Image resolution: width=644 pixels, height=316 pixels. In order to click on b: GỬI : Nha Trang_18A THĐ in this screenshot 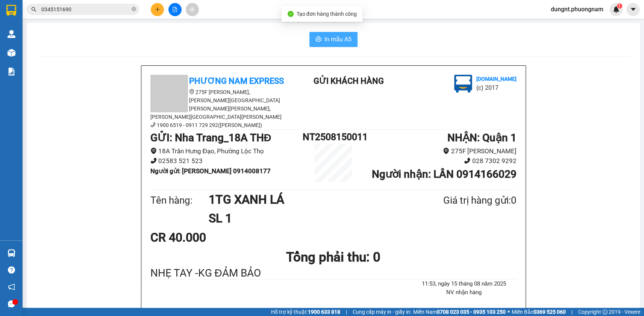, I will do `click(211, 138)`.